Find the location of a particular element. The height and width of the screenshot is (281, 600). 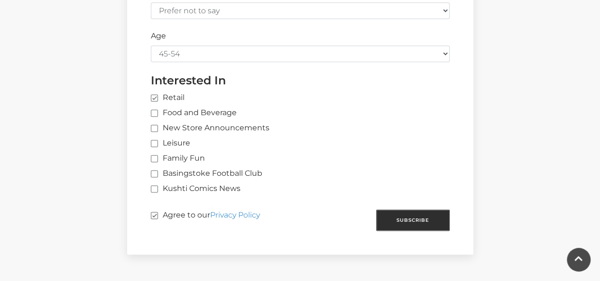

label: Age is located at coordinates (158, 36).